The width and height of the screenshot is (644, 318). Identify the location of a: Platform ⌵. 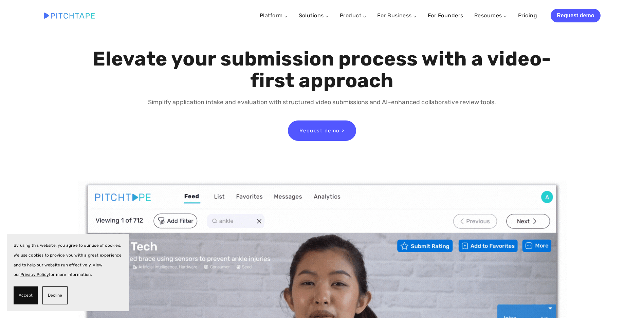
(274, 16).